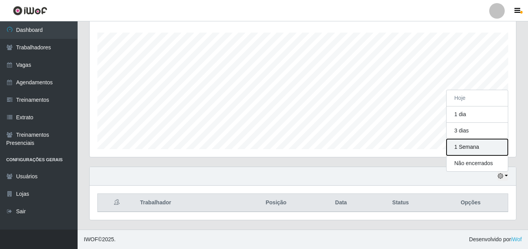 This screenshot has width=528, height=249. I want to click on th: Opções, so click(471, 203).